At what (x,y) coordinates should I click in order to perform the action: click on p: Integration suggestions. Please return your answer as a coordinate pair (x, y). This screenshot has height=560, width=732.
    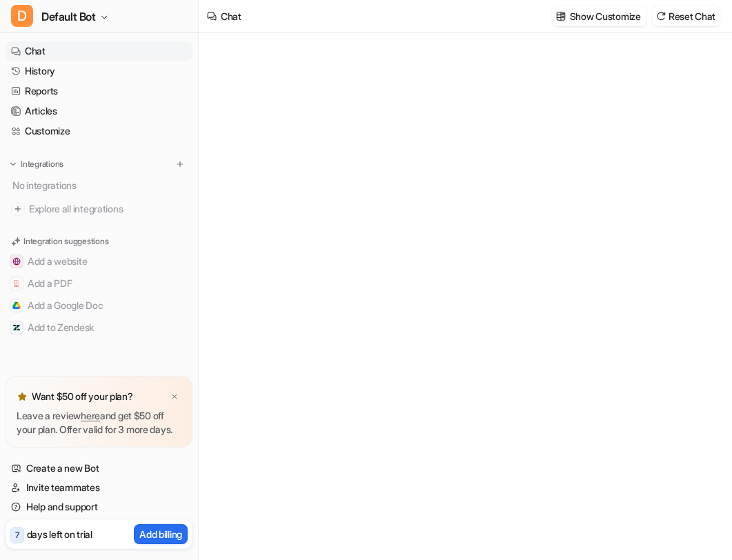
    Looking at the image, I should click on (66, 241).